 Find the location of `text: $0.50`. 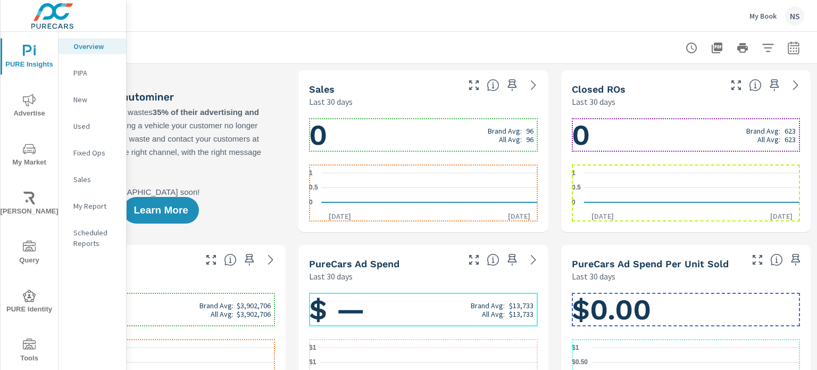

text: $0.50 is located at coordinates (580, 362).